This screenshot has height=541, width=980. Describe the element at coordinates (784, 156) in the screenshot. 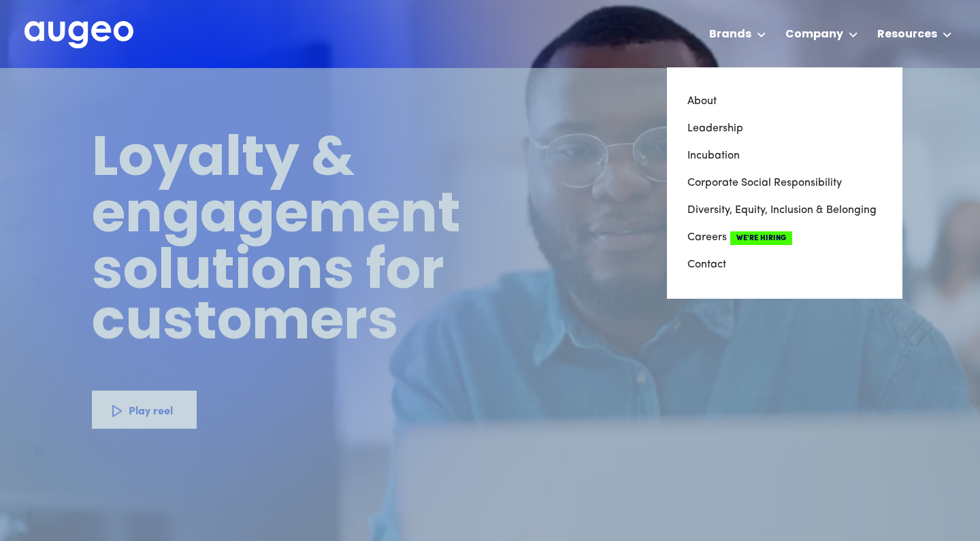

I see `a: Incubation` at that location.